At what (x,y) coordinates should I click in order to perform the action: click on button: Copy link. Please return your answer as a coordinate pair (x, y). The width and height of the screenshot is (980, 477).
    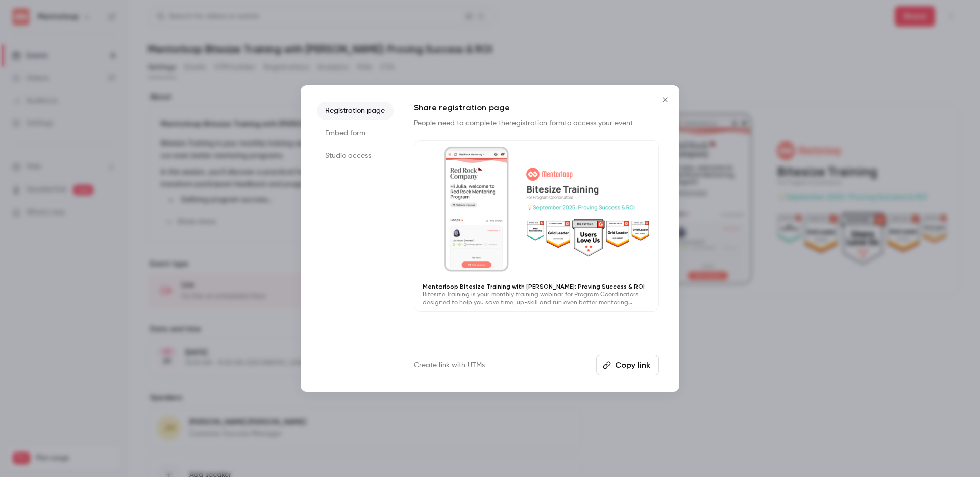
    Looking at the image, I should click on (627, 365).